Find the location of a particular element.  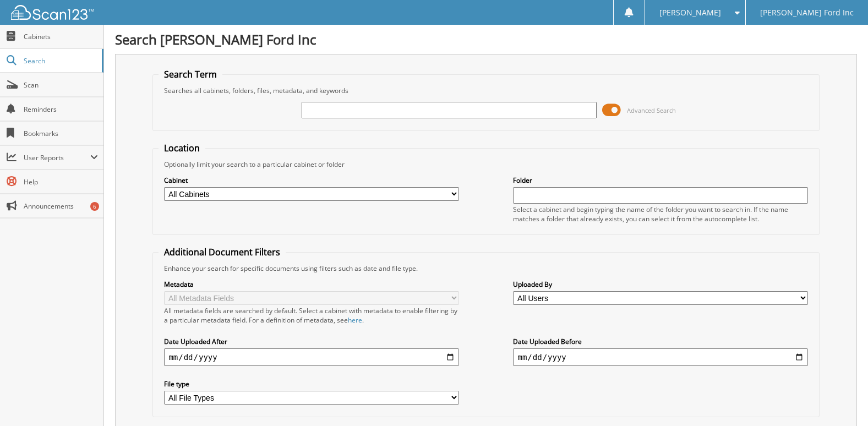

legend: Location is located at coordinates (181, 148).